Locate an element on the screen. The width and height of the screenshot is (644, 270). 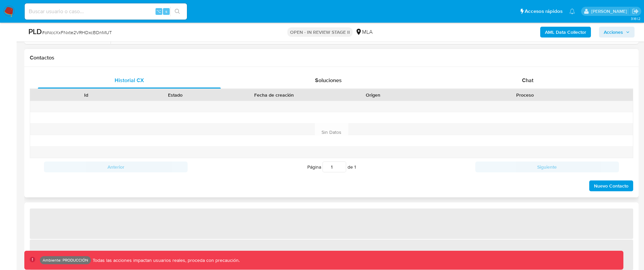
input: Buscar usuario o caso... is located at coordinates (106, 11).